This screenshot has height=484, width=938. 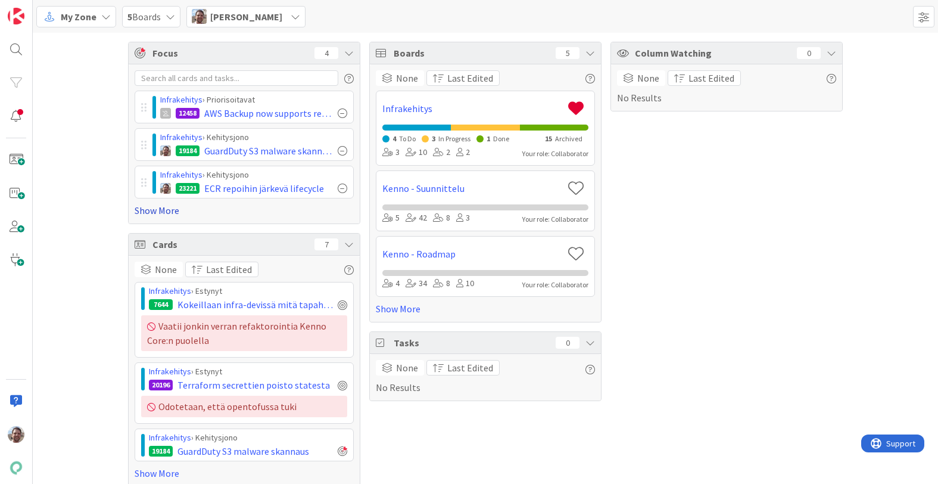 What do you see at coordinates (269, 113) in the screenshot?
I see `span: AWS Backup now supports restore testing for Amazon Aurora continuous backups` at bounding box center [269, 113].